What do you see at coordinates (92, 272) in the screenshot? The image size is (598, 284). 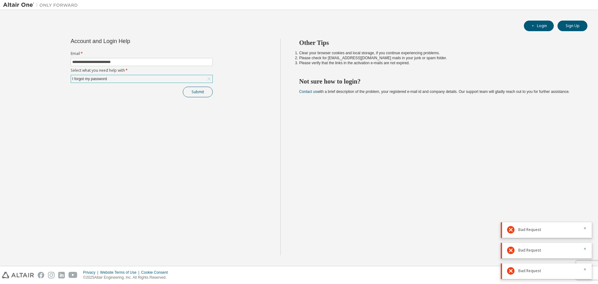 I see `div: Privacy` at bounding box center [92, 272].